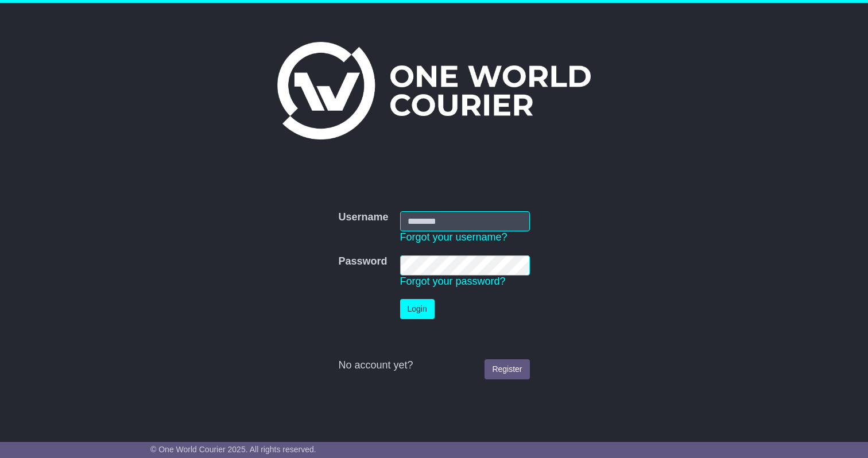 This screenshot has height=458, width=868. Describe the element at coordinates (434, 91) in the screenshot. I see `img: One World` at that location.